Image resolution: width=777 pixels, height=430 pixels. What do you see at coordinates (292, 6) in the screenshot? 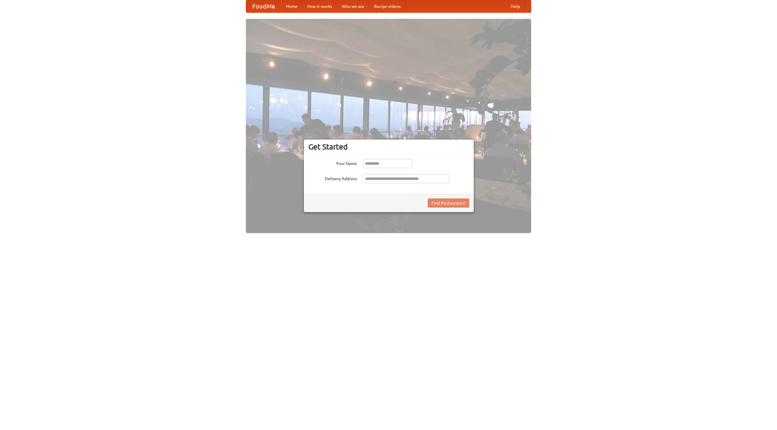
I see `a: Home` at bounding box center [292, 6].